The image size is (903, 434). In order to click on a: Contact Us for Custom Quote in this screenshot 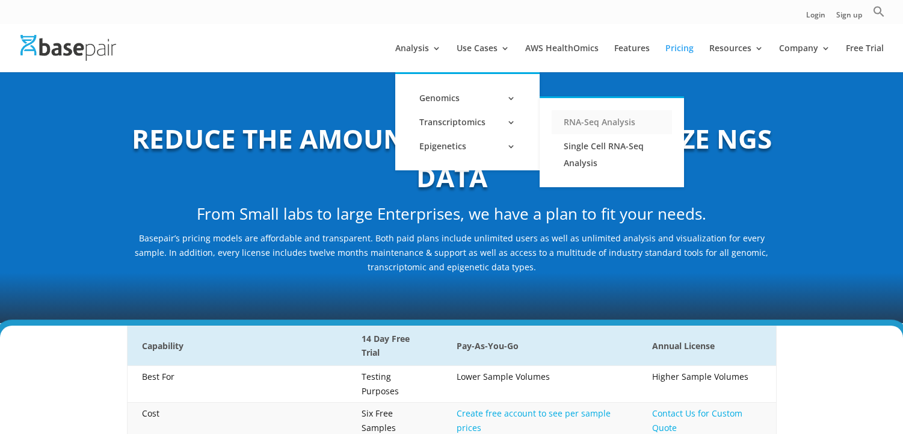, I will do `click(697, 420)`.